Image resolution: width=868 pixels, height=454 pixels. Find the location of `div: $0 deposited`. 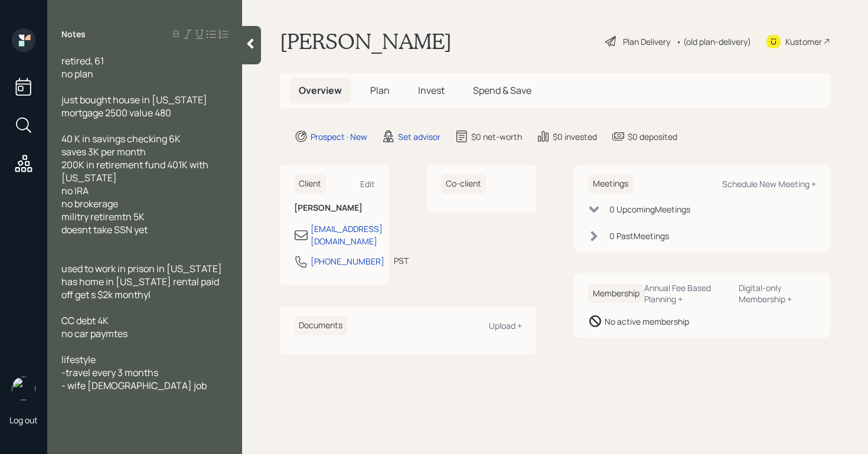

div: $0 deposited is located at coordinates (652, 137).